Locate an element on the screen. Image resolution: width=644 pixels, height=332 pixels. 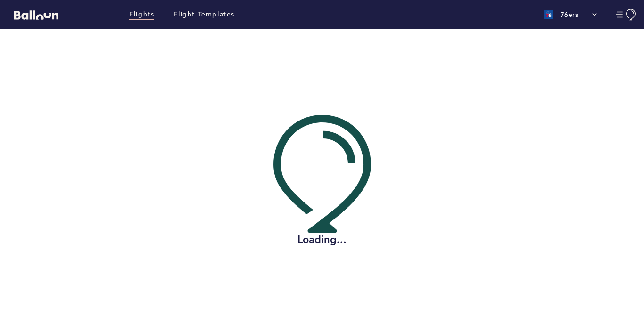
a: Balloon is located at coordinates (33, 14).